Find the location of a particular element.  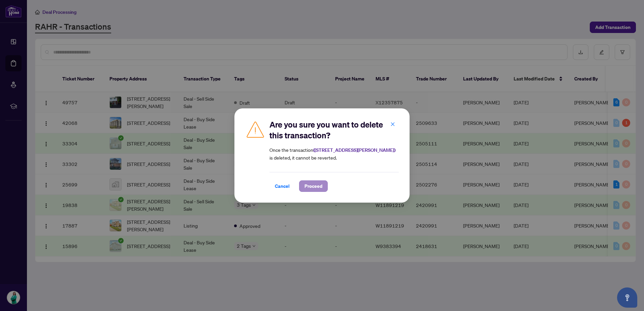

span: close is located at coordinates (393, 124).